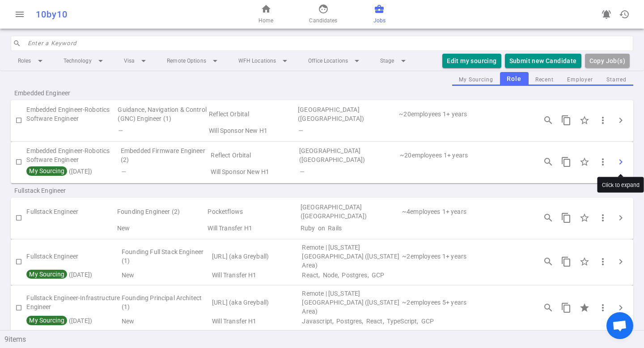  I want to click on td: Technical Skills React, Node, Postgres, GCP, so click(415, 275).